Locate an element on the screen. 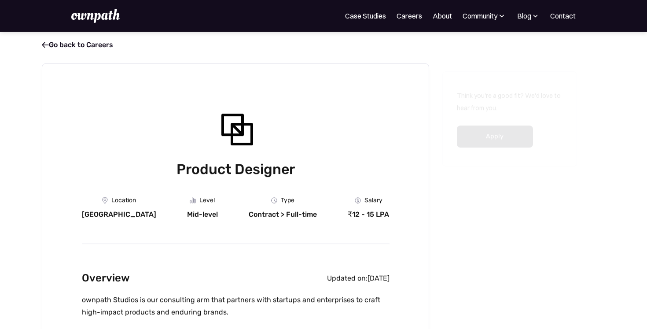  div: Mid-level is located at coordinates (202, 214).